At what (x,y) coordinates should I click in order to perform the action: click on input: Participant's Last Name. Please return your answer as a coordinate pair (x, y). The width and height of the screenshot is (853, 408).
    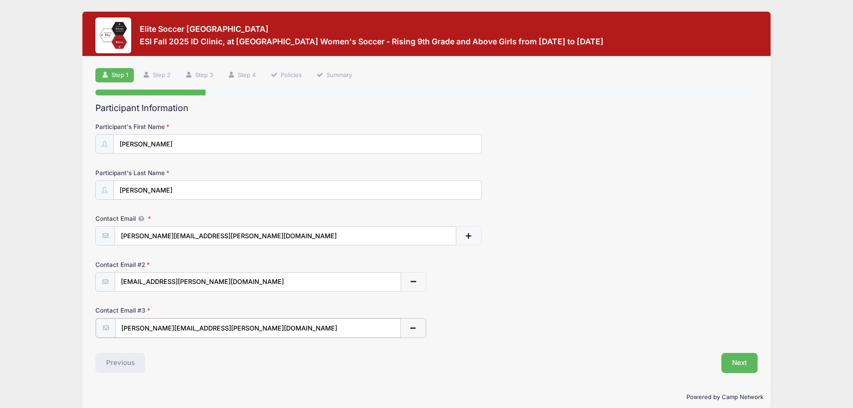
    Looking at the image, I should click on (297, 190).